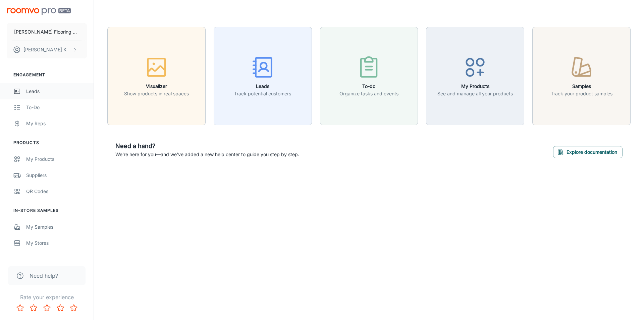 The width and height of the screenshot is (644, 320). I want to click on h6: My Products, so click(475, 86).